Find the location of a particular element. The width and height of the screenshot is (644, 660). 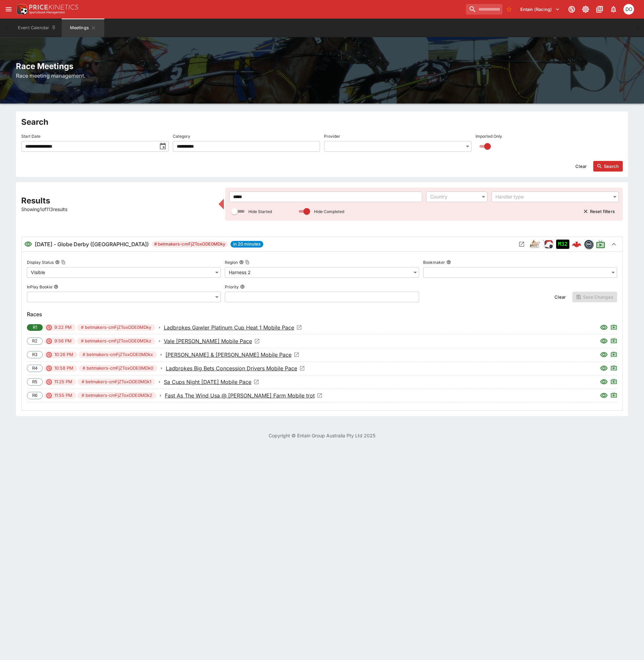

button: Daniel Olerenshaw is located at coordinates (628, 9).